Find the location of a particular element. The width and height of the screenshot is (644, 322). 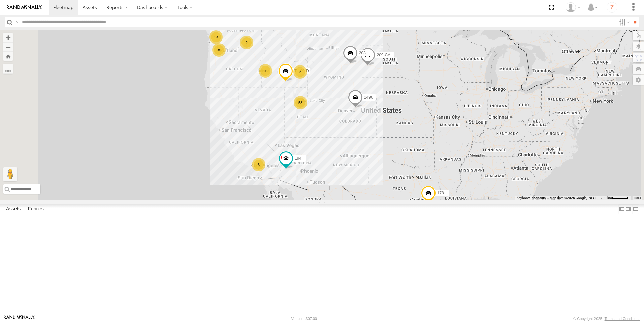

label: Fences is located at coordinates (36, 209).